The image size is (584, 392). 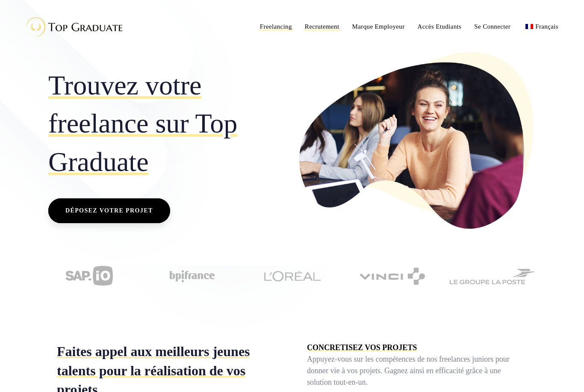 I want to click on img: Top Graduate, so click(x=73, y=27).